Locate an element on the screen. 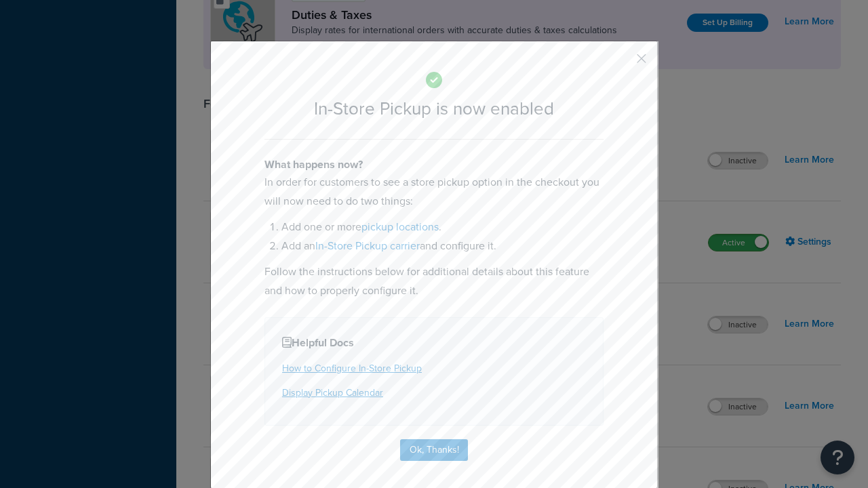 The image size is (868, 488). a: In-Store Pickup carrier is located at coordinates (367, 246).